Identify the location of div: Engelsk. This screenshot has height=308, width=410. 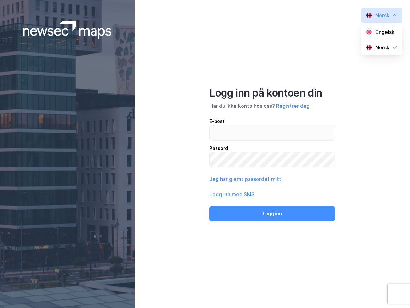
(385, 32).